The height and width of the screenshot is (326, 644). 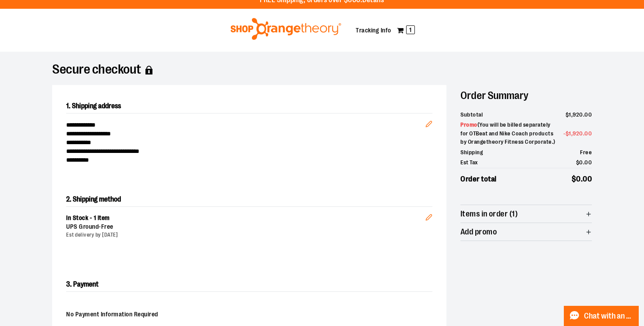 What do you see at coordinates (526, 232) in the screenshot?
I see `button: Add promo` at bounding box center [526, 232].